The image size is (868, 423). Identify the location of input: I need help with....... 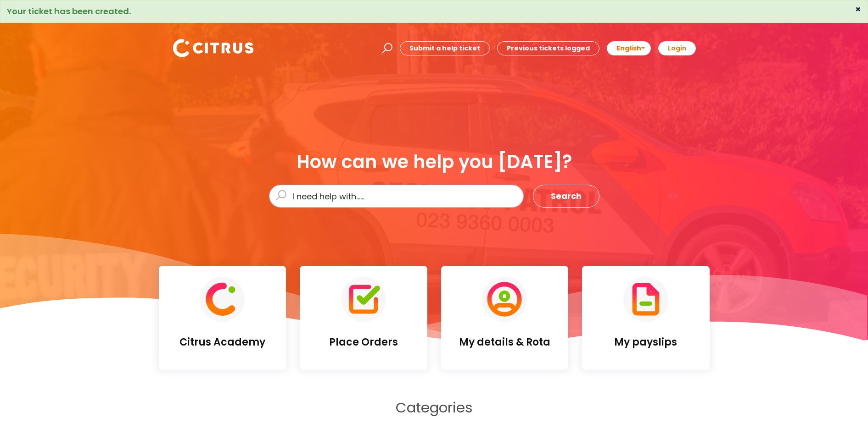
(396, 196).